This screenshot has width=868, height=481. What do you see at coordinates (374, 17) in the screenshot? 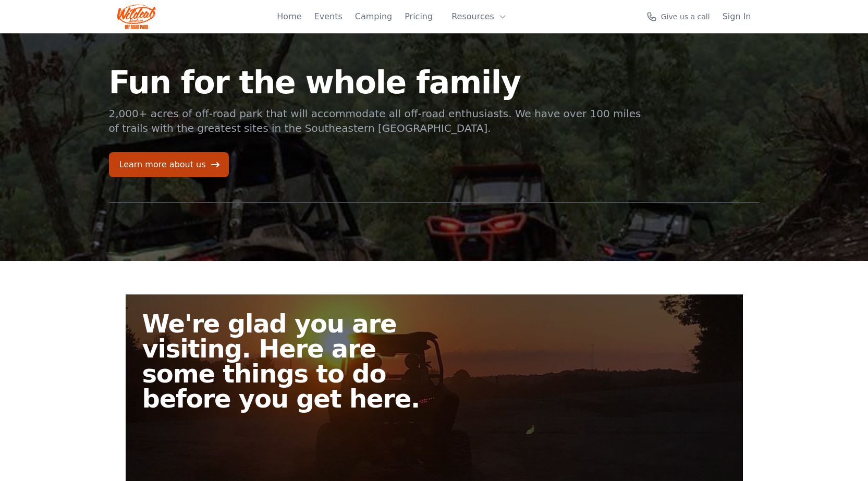
I see `a: Camping` at bounding box center [374, 17].